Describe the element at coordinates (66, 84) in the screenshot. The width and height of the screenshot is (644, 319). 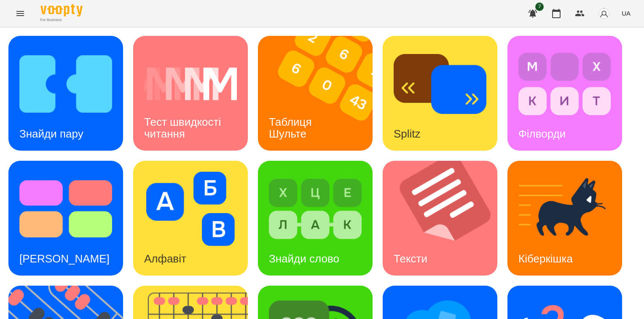
I see `img: Знайди пару` at that location.